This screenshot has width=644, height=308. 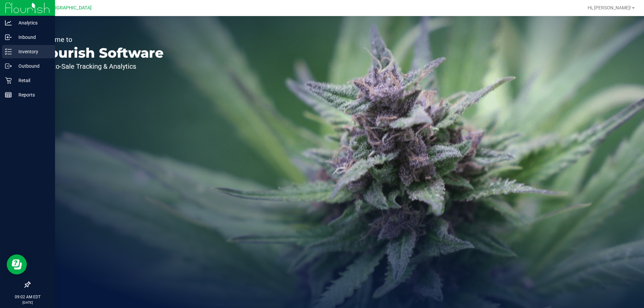 What do you see at coordinates (32, 37) in the screenshot?
I see `p: Inbound` at bounding box center [32, 37].